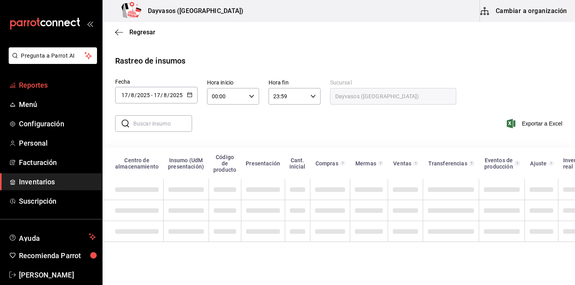  I want to click on div: Rastreo de insumos, so click(150, 61).